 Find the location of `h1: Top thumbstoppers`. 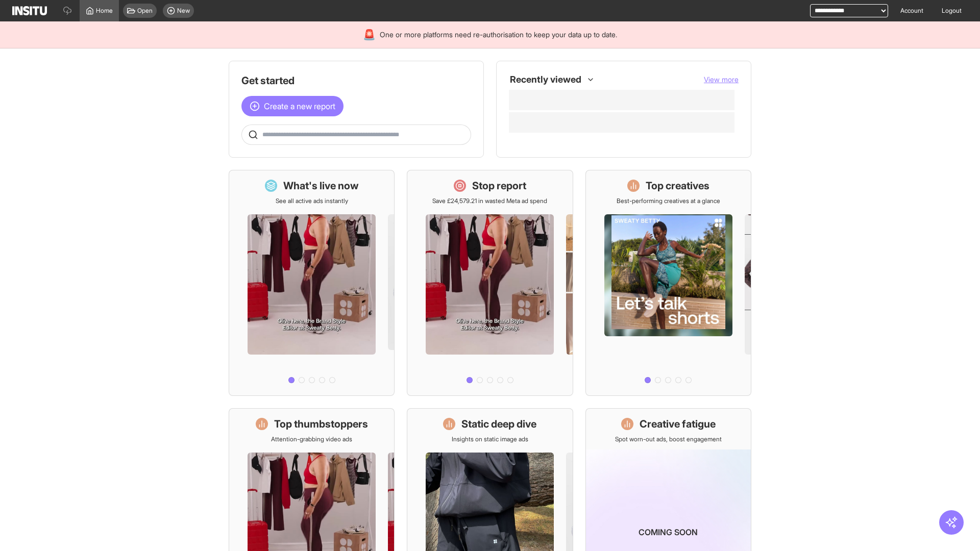

h1: Top thumbstoppers is located at coordinates (321, 424).